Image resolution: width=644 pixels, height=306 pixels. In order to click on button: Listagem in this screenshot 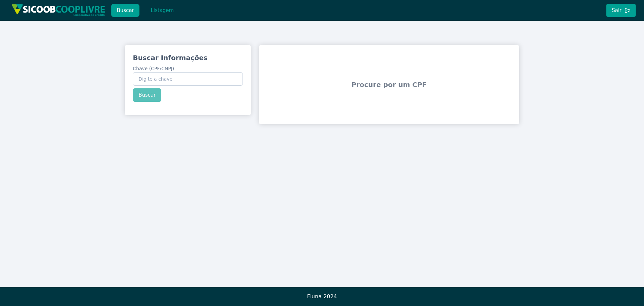, I will do `click(162, 10)`.